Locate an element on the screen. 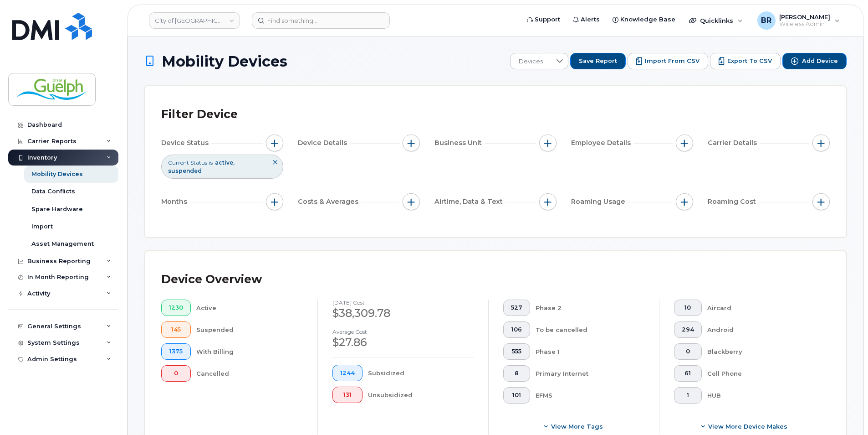 Image resolution: width=868 pixels, height=435 pixels. div: Suspended is located at coordinates (249, 330).